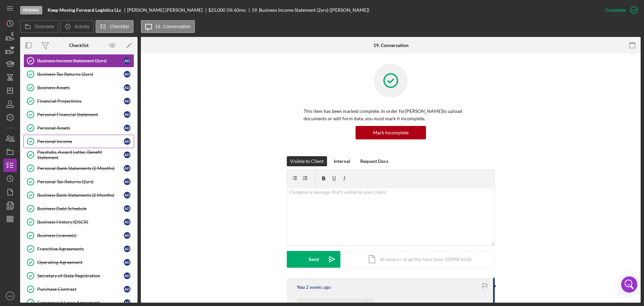  Describe the element at coordinates (240, 10) in the screenshot. I see `div: 60 mo` at that location.